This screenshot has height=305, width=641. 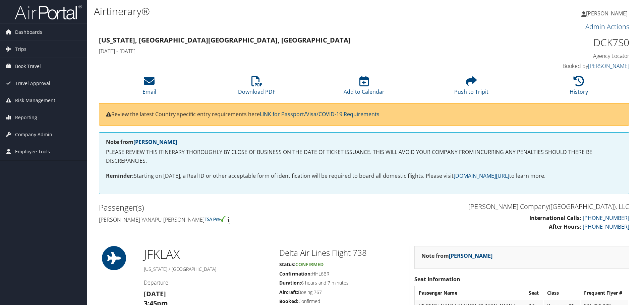 I want to click on h1: DCK7S0, so click(x=566, y=43).